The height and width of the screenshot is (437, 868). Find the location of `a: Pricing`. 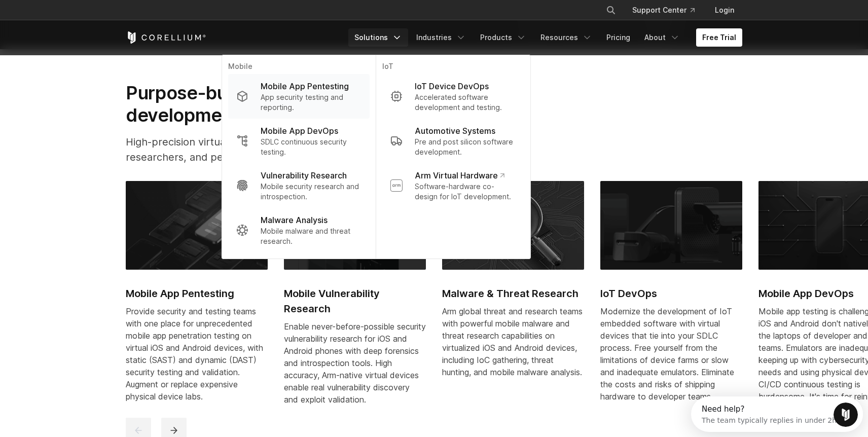

a: Pricing is located at coordinates (618, 37).